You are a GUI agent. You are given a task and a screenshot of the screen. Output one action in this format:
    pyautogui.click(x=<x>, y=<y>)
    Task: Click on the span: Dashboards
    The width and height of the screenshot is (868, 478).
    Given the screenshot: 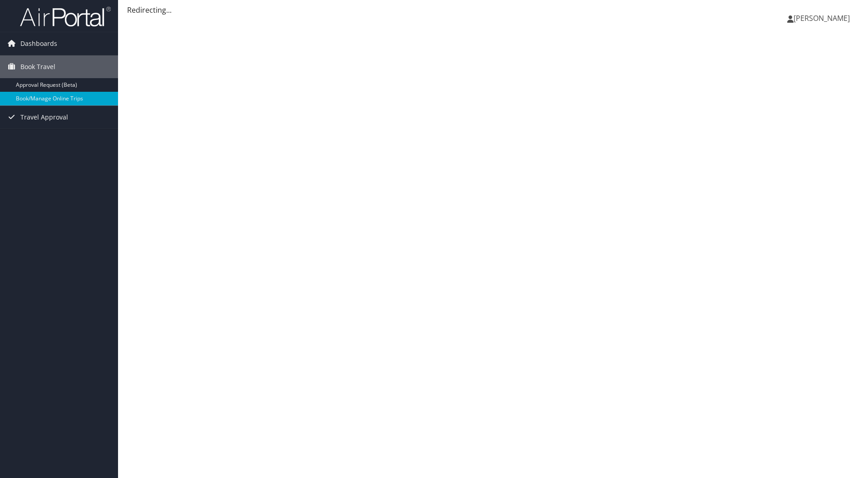 What is the action you would take?
    pyautogui.click(x=39, y=44)
    